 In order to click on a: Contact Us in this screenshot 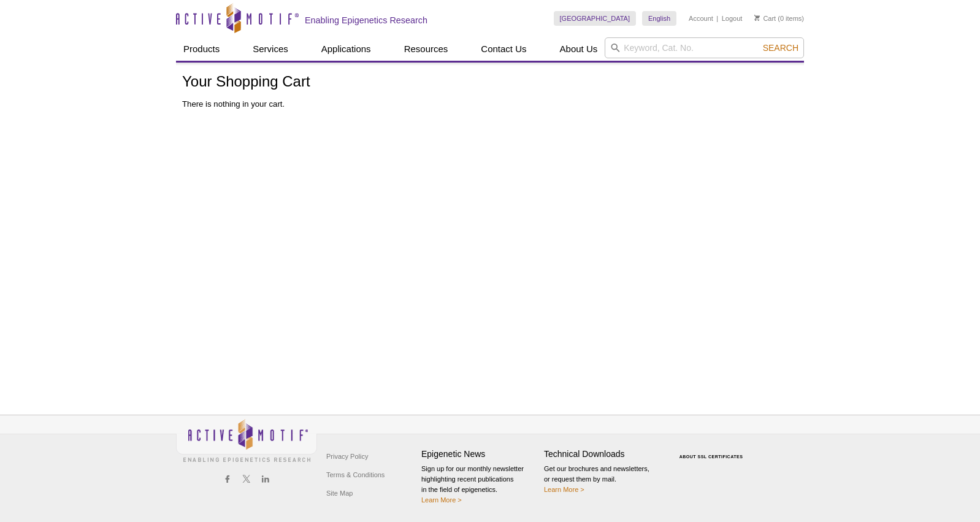, I will do `click(504, 49)`.